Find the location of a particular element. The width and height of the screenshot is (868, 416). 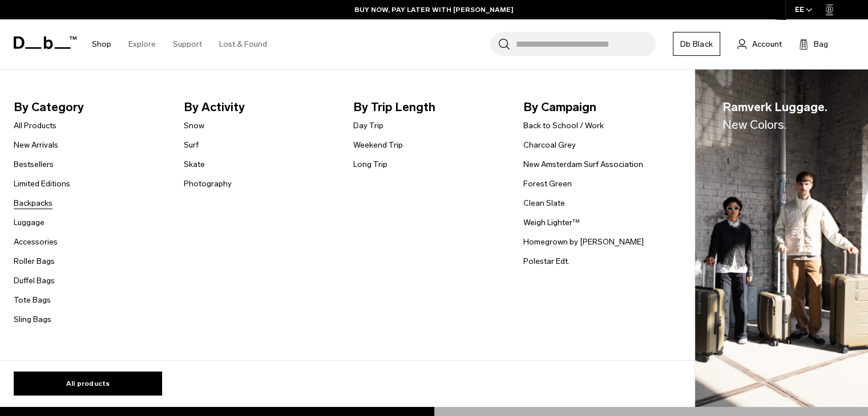

a: Surf is located at coordinates (191, 144).